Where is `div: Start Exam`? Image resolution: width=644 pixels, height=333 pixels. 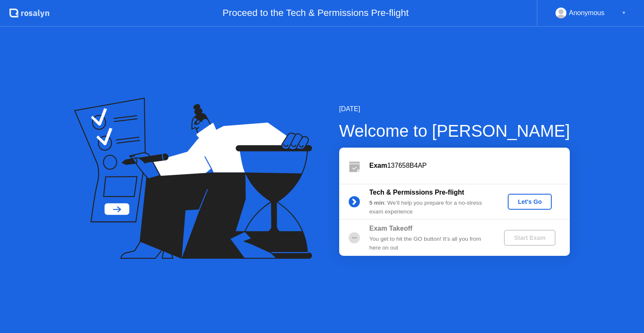
div: Start Exam is located at coordinates (529, 238).